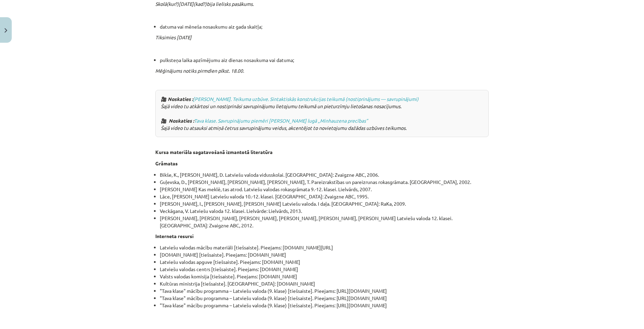  Describe the element at coordinates (175, 237) in the screenshot. I see `strong: Interneta resursi` at that location.